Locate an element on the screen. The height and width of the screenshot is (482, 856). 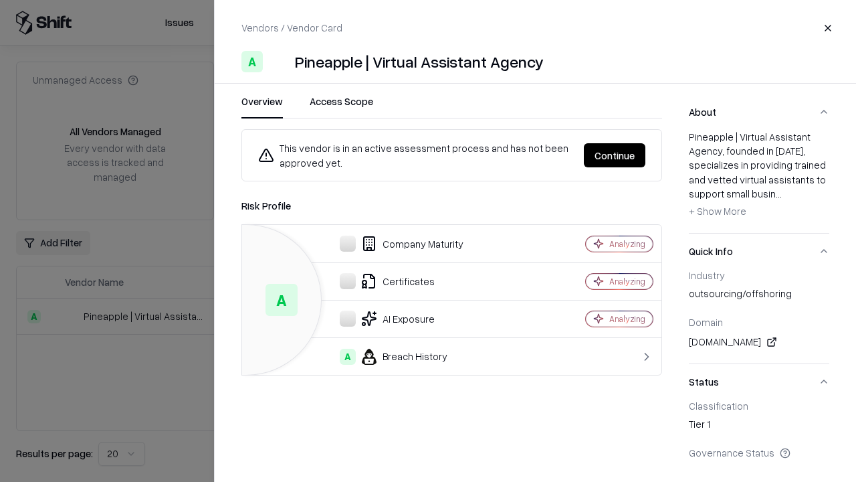
div: Pineapple | Virtual Assistant Agency is located at coordinates (420, 62).